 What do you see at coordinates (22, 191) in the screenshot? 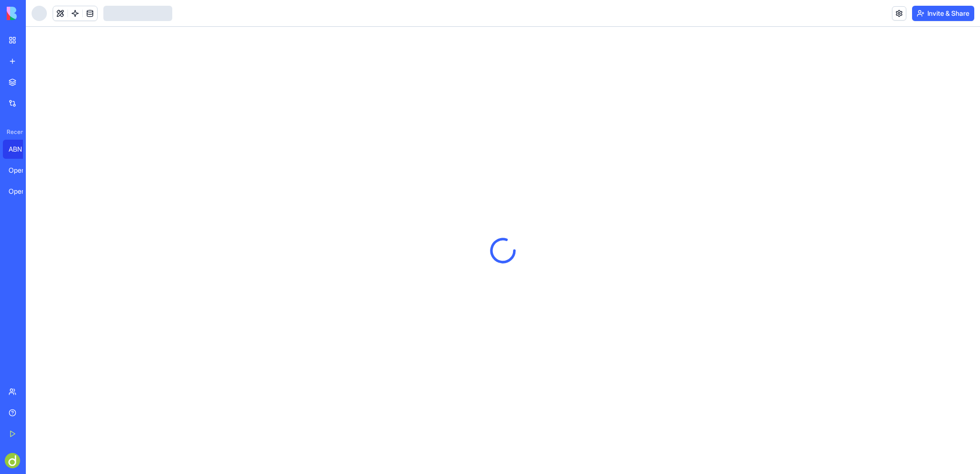
I see `div: Open Bookkeeping Client Portal` at bounding box center [22, 191].